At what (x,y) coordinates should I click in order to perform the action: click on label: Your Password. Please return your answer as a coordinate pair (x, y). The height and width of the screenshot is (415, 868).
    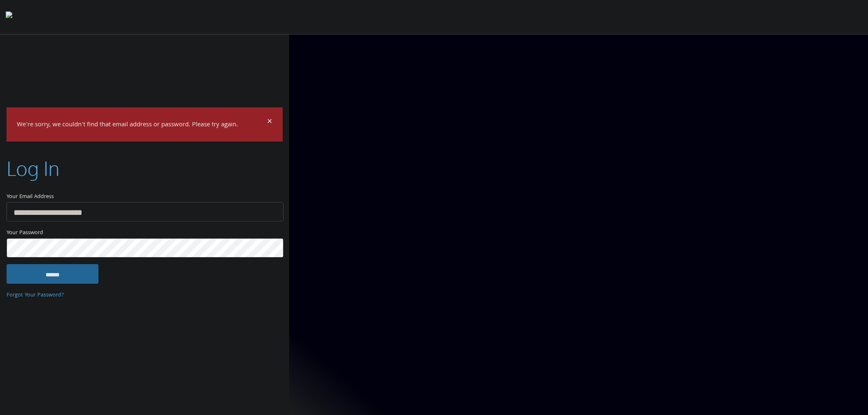
    Looking at the image, I should click on (144, 233).